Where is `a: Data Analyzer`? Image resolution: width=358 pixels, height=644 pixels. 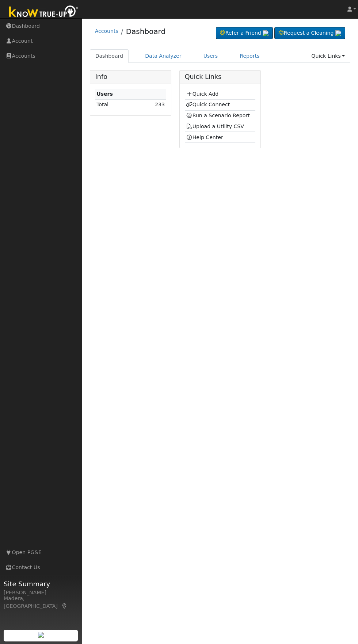
a: Data Analyzer is located at coordinates (163, 56).